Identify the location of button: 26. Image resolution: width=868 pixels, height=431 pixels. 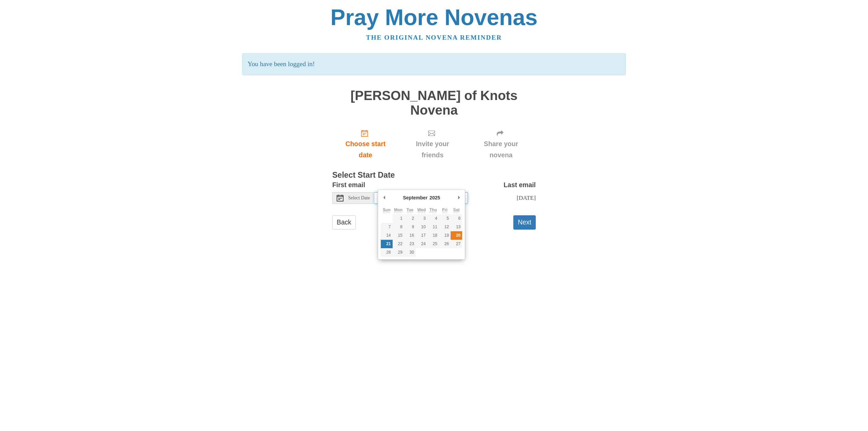
(445, 244).